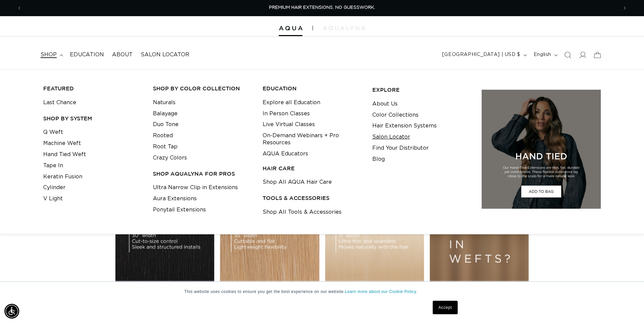 This screenshot has height=323, width=644. Describe the element at coordinates (203, 174) in the screenshot. I see `h3: Shop AquaLyna for Pros` at that location.